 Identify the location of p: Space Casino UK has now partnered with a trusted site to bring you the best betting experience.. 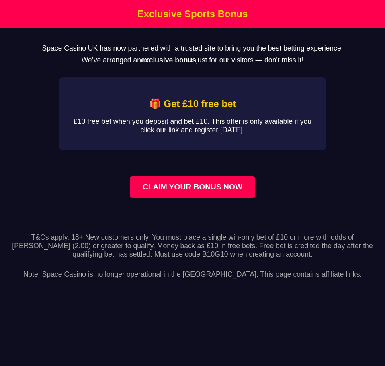
(193, 48).